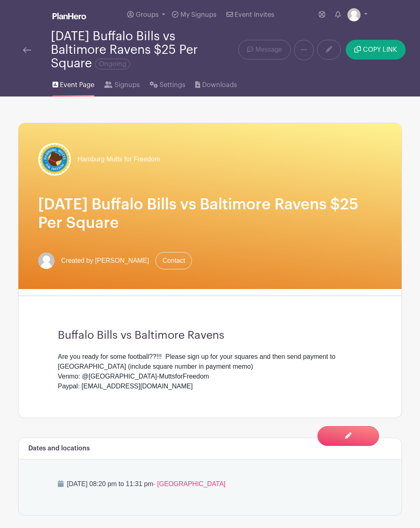 The height and width of the screenshot is (528, 420). What do you see at coordinates (255, 15) in the screenshot?
I see `span: Event Invites` at bounding box center [255, 15].